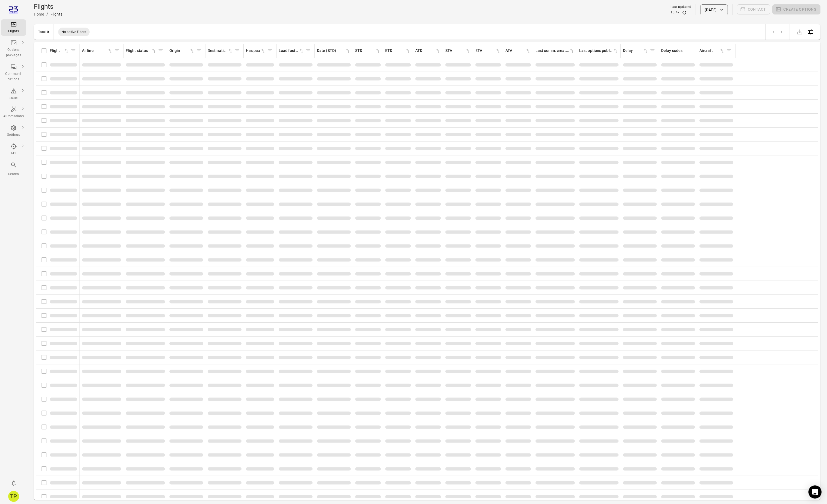  What do you see at coordinates (13, 77) in the screenshot?
I see `div: Communi-cations` at bounding box center [13, 77].